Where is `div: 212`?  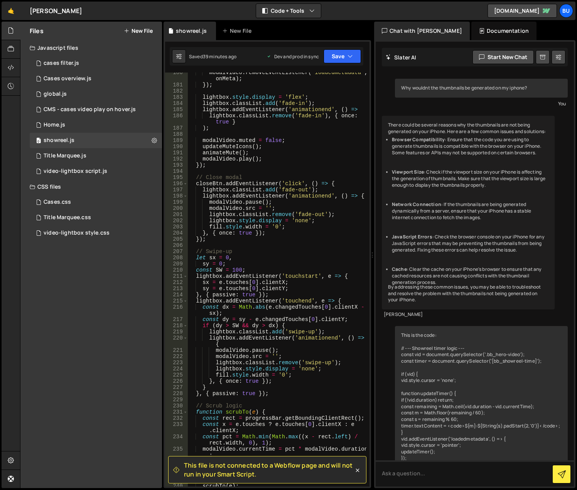
div: 212 is located at coordinates (176, 282).